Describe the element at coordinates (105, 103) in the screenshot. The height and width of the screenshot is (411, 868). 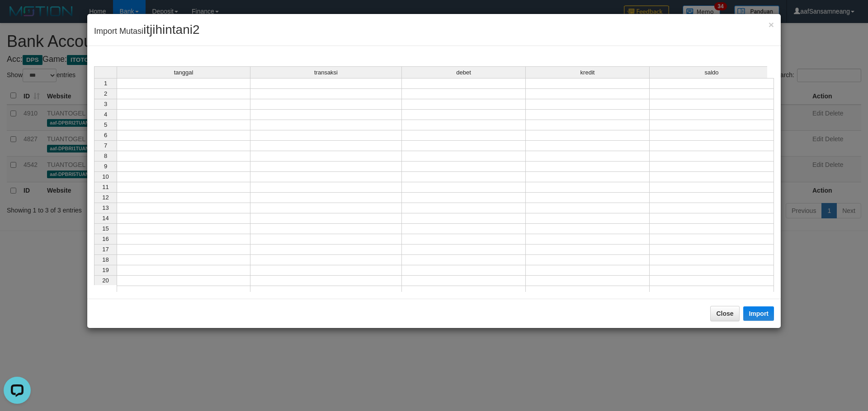
I see `span: 3` at that location.